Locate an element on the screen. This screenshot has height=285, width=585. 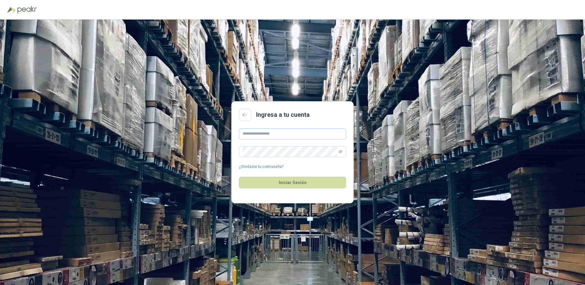
img: Logo is located at coordinates (12, 10).